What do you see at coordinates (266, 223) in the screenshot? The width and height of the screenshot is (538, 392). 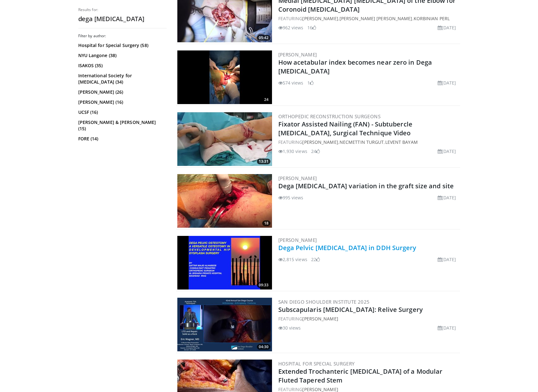 I see `span: 18` at bounding box center [266, 223].